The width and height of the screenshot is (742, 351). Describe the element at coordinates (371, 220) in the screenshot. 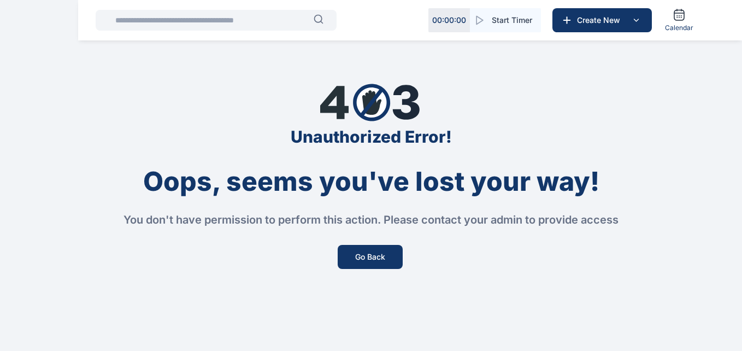

I see `div: You don't have permission to perform this action. Please contact your admin to provide access` at that location.